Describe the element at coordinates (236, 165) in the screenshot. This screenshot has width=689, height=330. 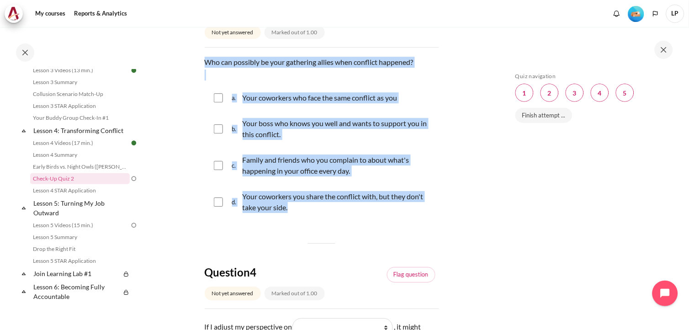
I see `span: c.` at that location.